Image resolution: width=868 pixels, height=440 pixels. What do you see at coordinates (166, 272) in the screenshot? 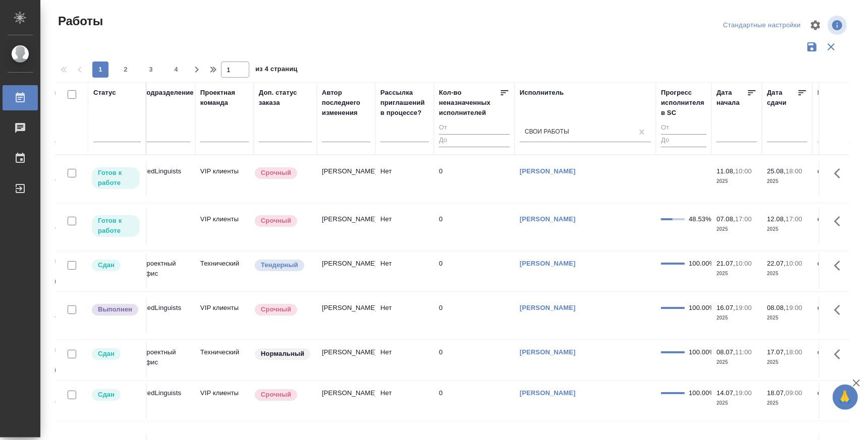
I see `td: Проектный офис` at bounding box center [166, 272].